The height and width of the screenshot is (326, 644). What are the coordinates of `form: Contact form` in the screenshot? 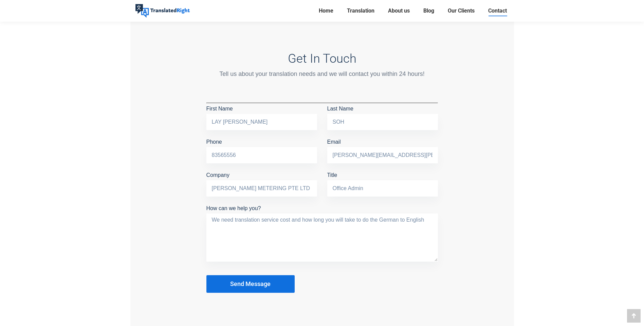 It's located at (322, 198).